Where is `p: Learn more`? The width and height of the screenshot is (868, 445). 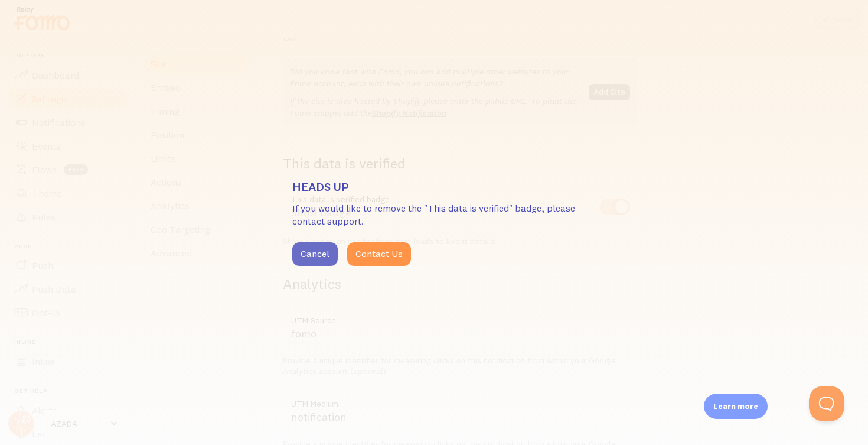 p: Learn more is located at coordinates (736, 406).